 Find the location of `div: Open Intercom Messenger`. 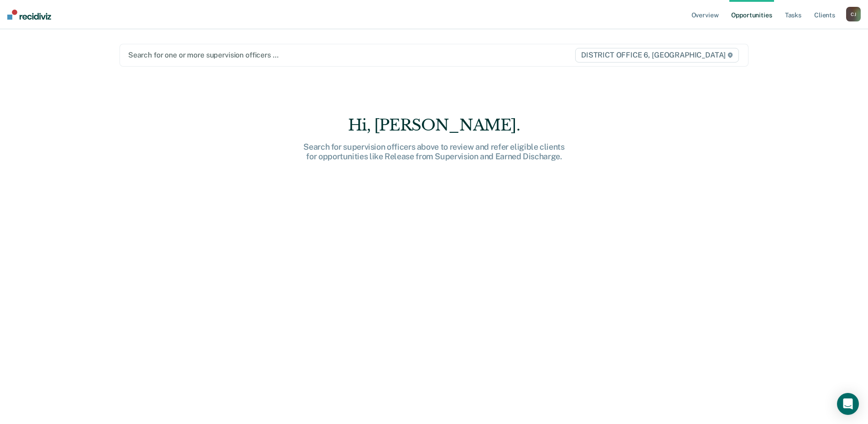

div: Open Intercom Messenger is located at coordinates (848, 404).